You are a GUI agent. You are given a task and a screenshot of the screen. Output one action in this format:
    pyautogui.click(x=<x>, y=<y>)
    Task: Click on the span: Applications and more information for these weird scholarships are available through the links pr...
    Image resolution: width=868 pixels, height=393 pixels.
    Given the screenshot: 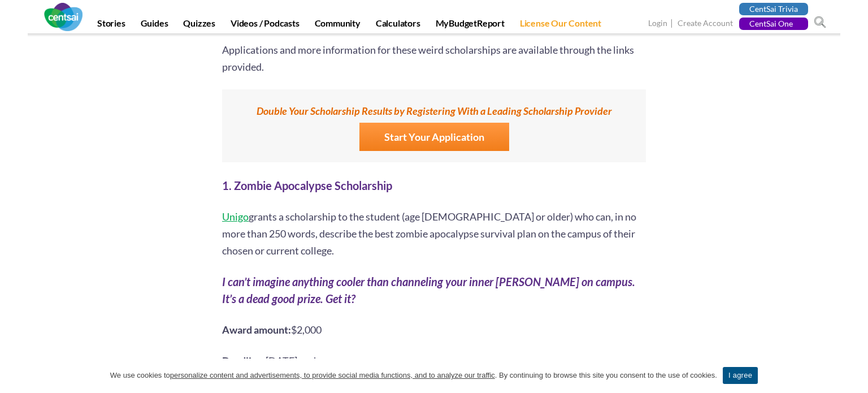 What is the action you would take?
    pyautogui.click(x=428, y=58)
    